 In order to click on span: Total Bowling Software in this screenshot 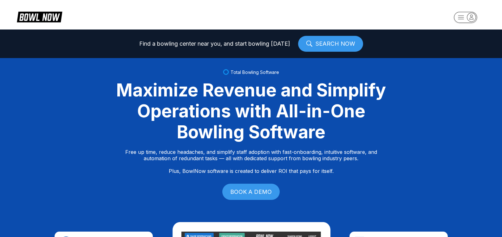, I will do `click(255, 72)`.